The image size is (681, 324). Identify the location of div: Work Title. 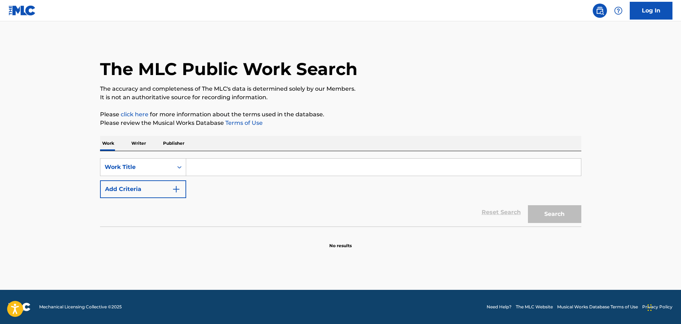
(137, 167).